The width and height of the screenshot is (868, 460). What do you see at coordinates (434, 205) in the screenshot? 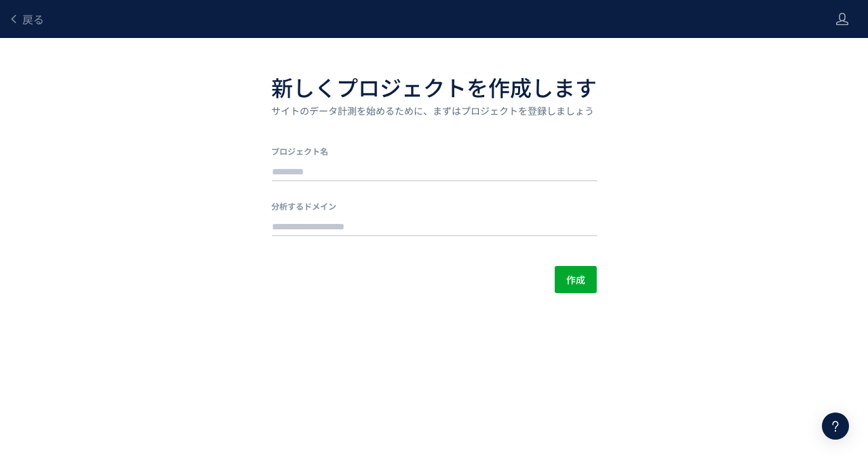
I see `label: 分析するドメイン` at bounding box center [434, 205].